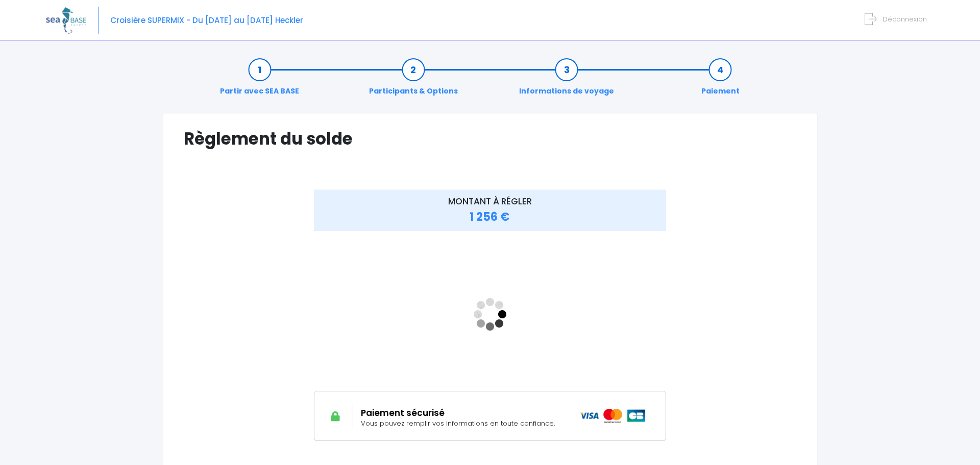  I want to click on span: MONTANT À RÉGLER, so click(490, 202).